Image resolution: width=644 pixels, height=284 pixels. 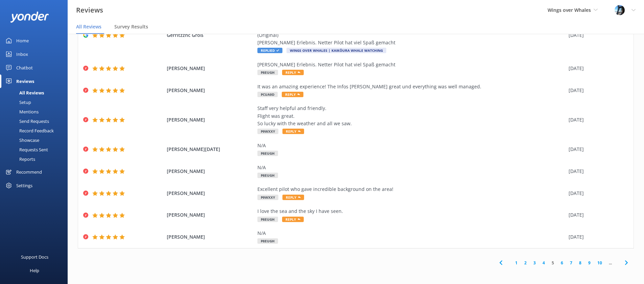 What do you see at coordinates (36, 121) in the screenshot?
I see `a: Send Requests` at bounding box center [36, 121].